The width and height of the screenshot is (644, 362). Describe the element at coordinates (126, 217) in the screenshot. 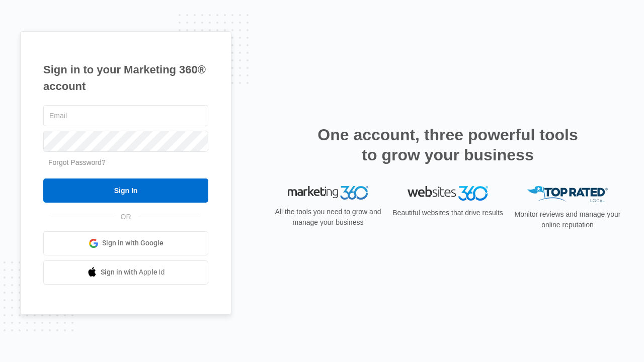

I see `span: OR` at that location.